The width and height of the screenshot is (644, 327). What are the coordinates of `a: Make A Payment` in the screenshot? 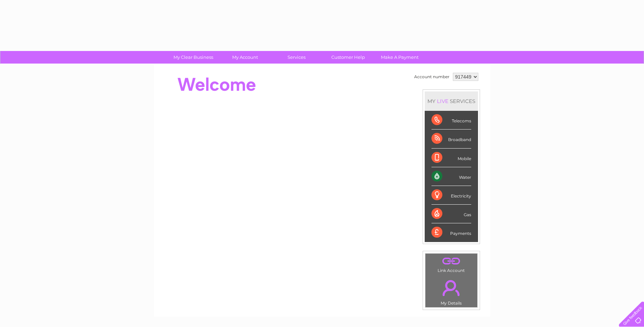 It's located at (400, 57).